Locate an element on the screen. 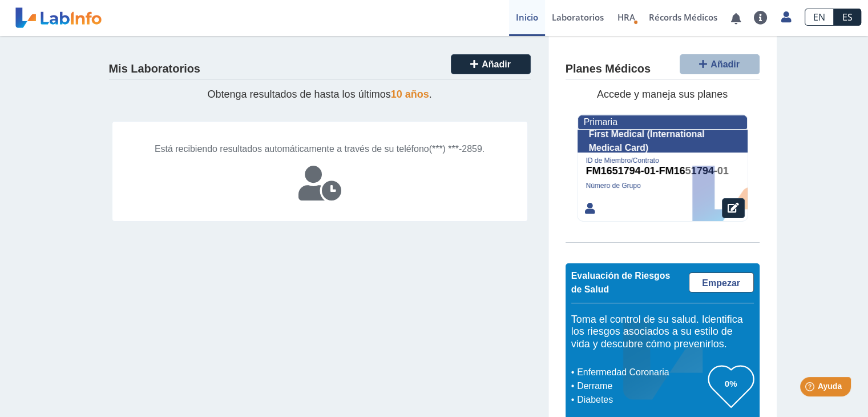 This screenshot has height=417, width=868. h4: Planes Médicos is located at coordinates (608, 70).